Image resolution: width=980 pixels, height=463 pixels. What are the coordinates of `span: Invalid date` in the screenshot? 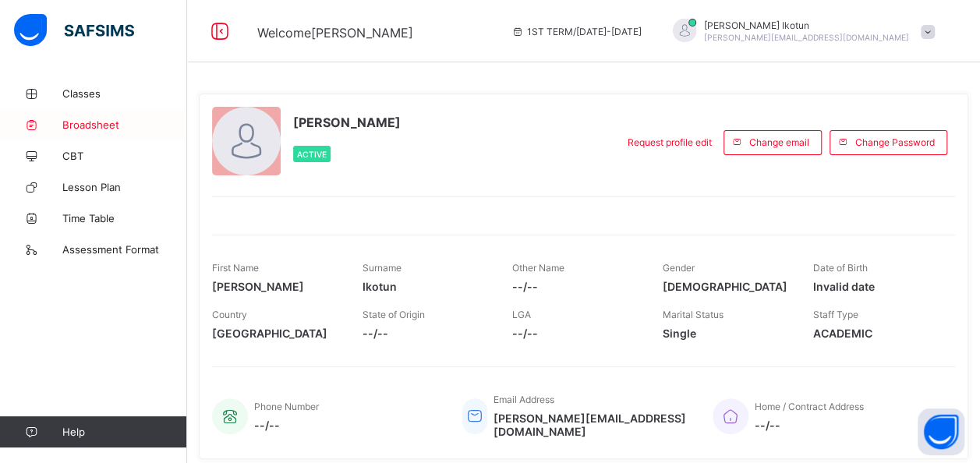 It's located at (876, 286).